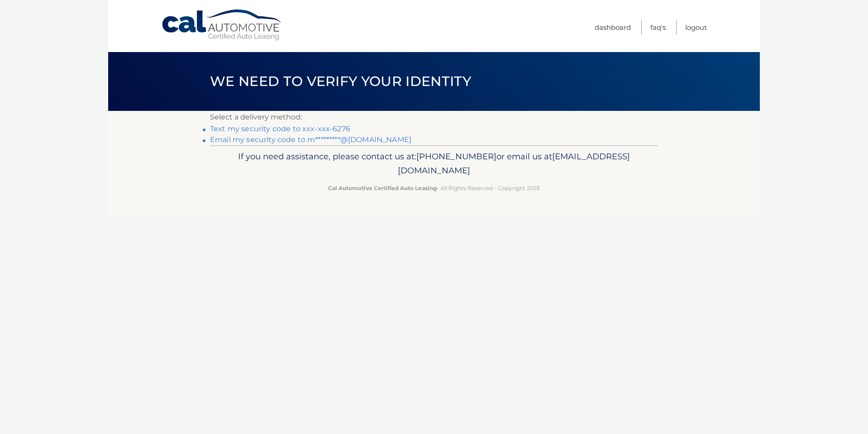 This screenshot has width=868, height=434. I want to click on p: - All Rights Reserved - Copyright 2025, so click(434, 188).